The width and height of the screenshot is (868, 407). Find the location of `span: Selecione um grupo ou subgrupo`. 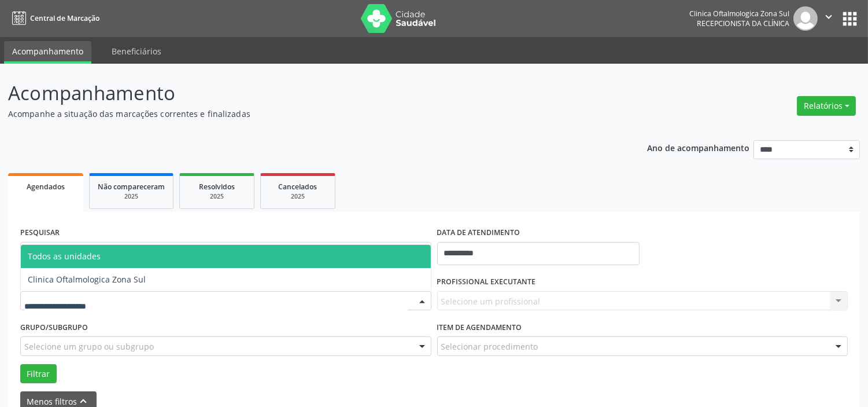

span: Selecione um grupo ou subgrupo is located at coordinates (89, 346).